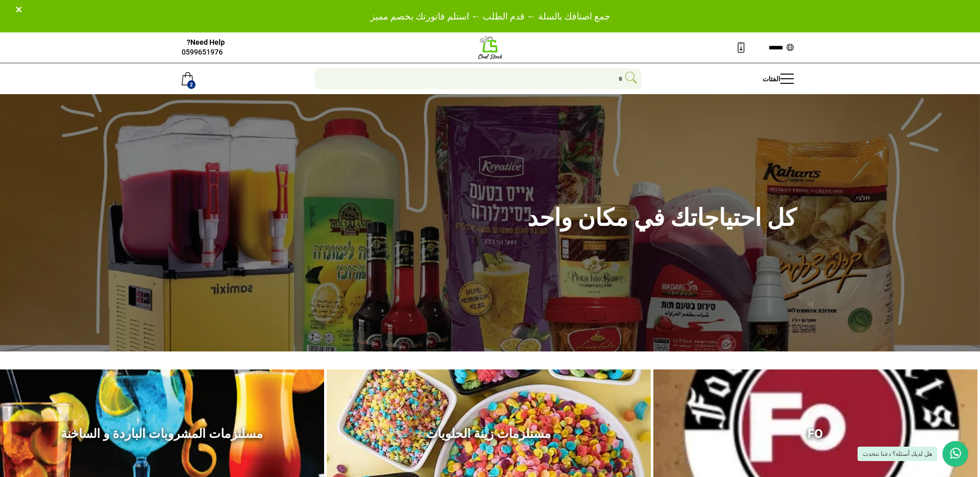 The width and height of the screenshot is (980, 477). I want to click on span: Need Help?, so click(206, 42).